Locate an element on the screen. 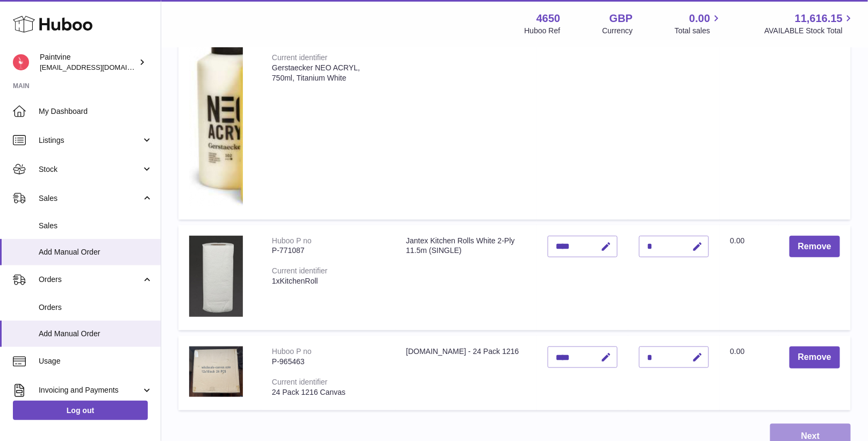  div: 1xKitchenRoll is located at coordinates (328, 281).